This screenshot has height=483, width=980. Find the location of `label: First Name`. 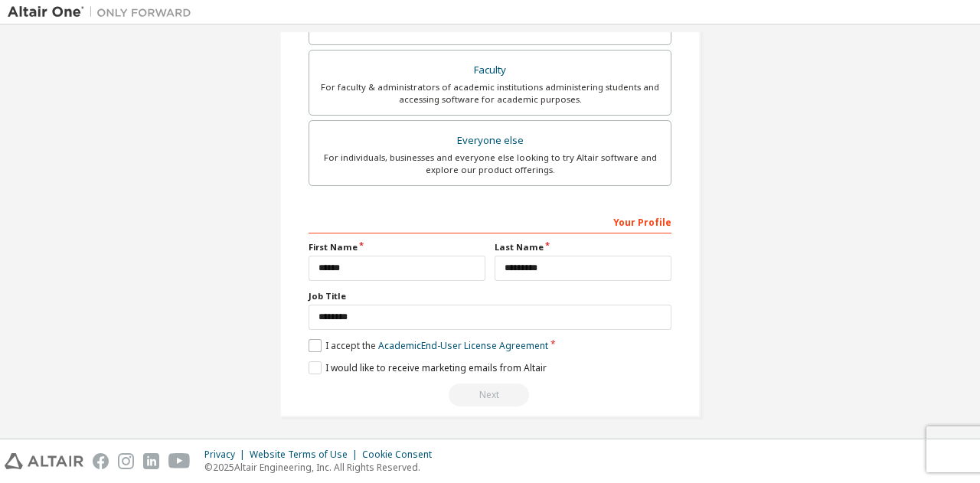

label: First Name is located at coordinates (396, 247).